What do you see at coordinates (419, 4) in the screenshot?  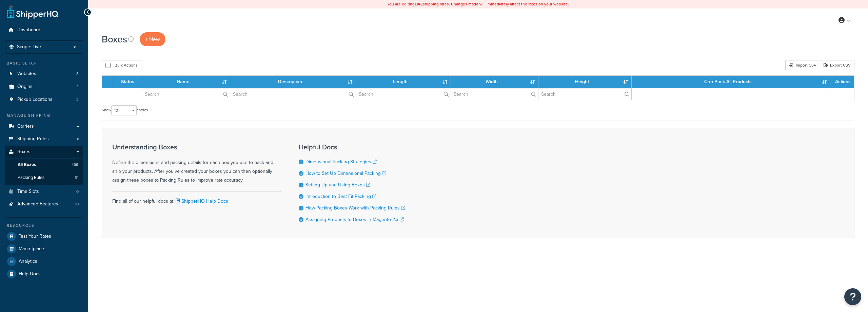 I see `b: LIVE` at bounding box center [419, 4].